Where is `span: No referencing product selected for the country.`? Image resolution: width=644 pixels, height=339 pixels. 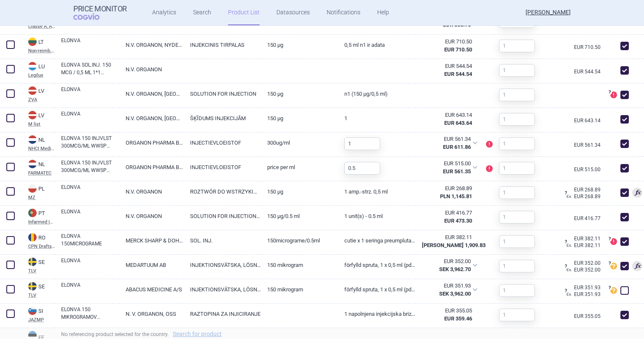
span: No referencing product selected for the country. is located at coordinates (143, 334).